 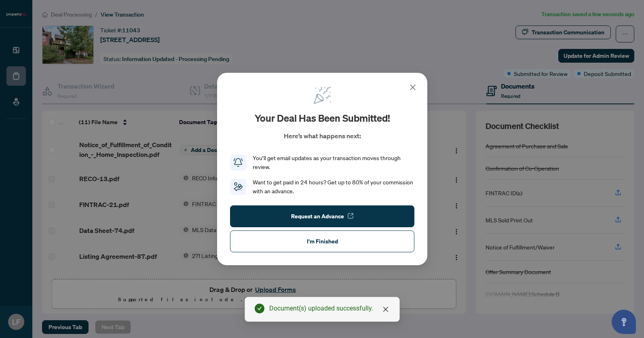 What do you see at coordinates (386, 310) in the screenshot?
I see `a: Close` at bounding box center [386, 310].